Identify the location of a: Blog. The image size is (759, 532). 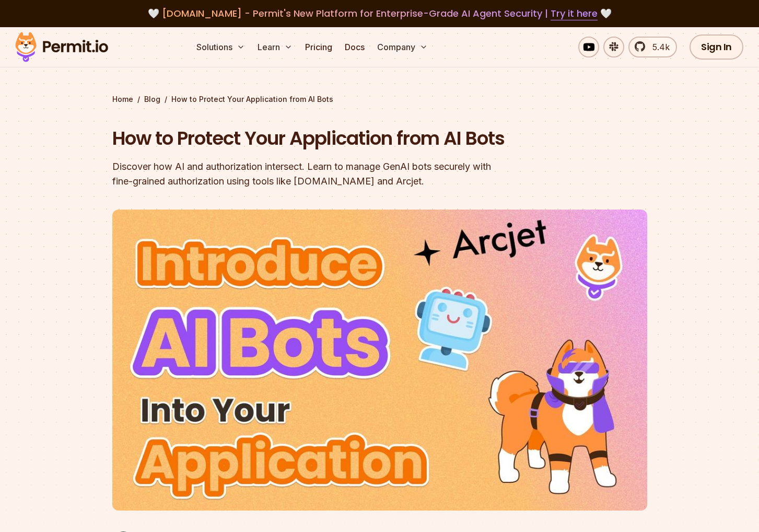
(152, 100).